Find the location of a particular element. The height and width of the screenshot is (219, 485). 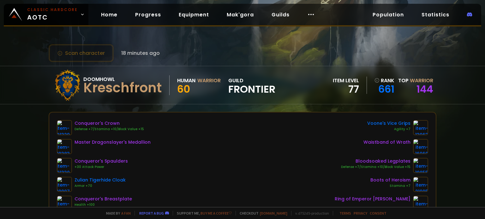

div: Voone's Vice Grips is located at coordinates (388, 123).